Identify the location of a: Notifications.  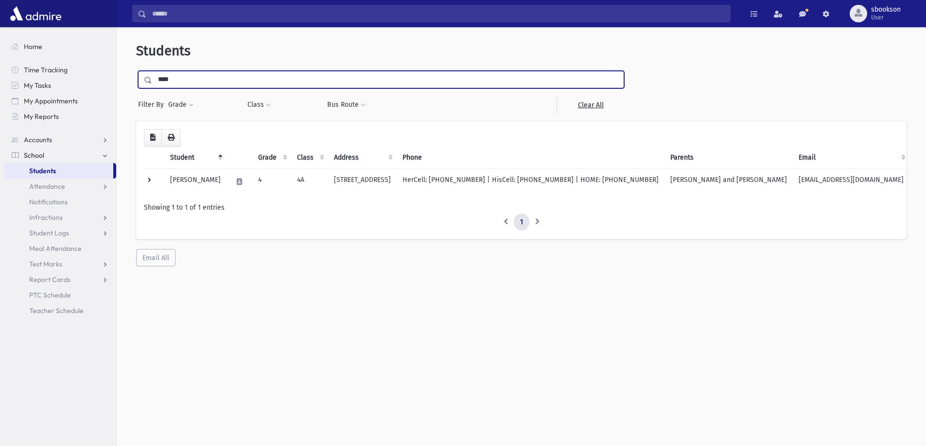
(60, 202).